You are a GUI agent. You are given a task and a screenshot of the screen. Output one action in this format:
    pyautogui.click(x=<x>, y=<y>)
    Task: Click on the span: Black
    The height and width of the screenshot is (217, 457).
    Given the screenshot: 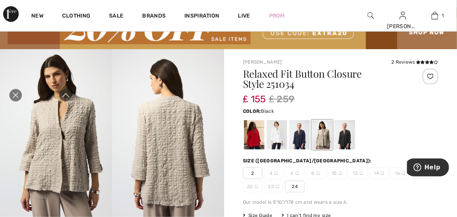 What is the action you would take?
    pyautogui.click(x=268, y=111)
    